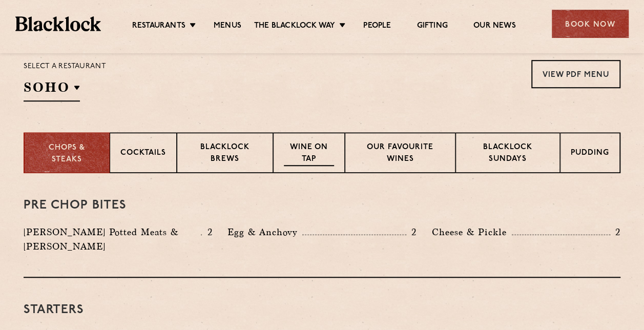 The image size is (644, 330). Describe the element at coordinates (377, 26) in the screenshot. I see `a: People` at that location.